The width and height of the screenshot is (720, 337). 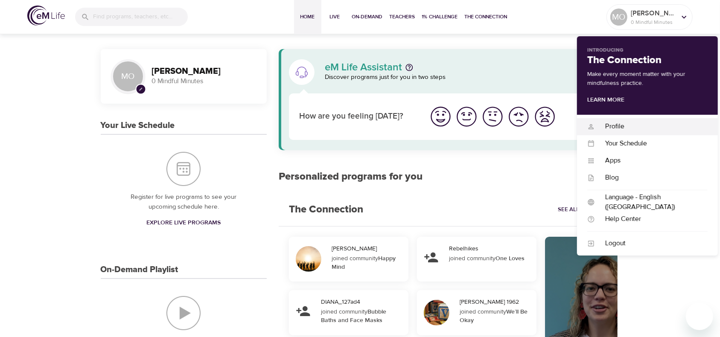 What do you see at coordinates (651, 143) in the screenshot?
I see `div: Your Schedule` at bounding box center [651, 143].